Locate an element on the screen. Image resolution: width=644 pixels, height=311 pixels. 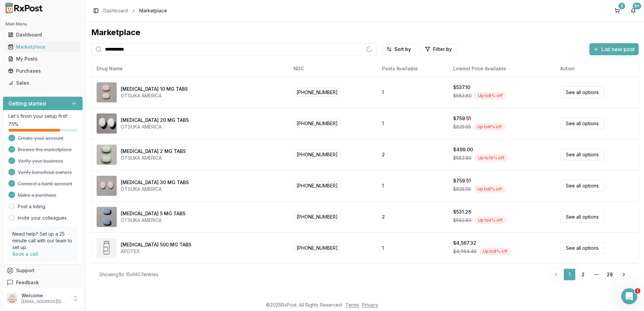
h3: Getting started is located at coordinates (27, 104).